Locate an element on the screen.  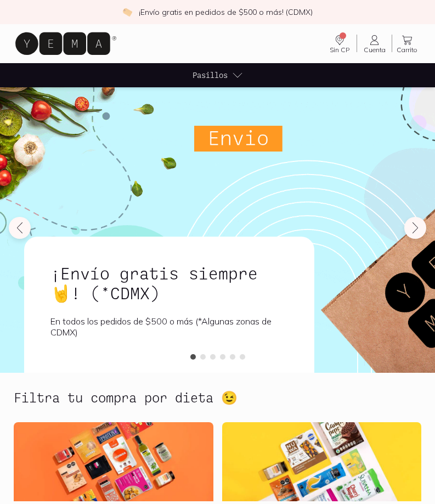
p: En todos los pedidos de $500 o más (*Algunas zonas de CDMX) is located at coordinates (169, 327).